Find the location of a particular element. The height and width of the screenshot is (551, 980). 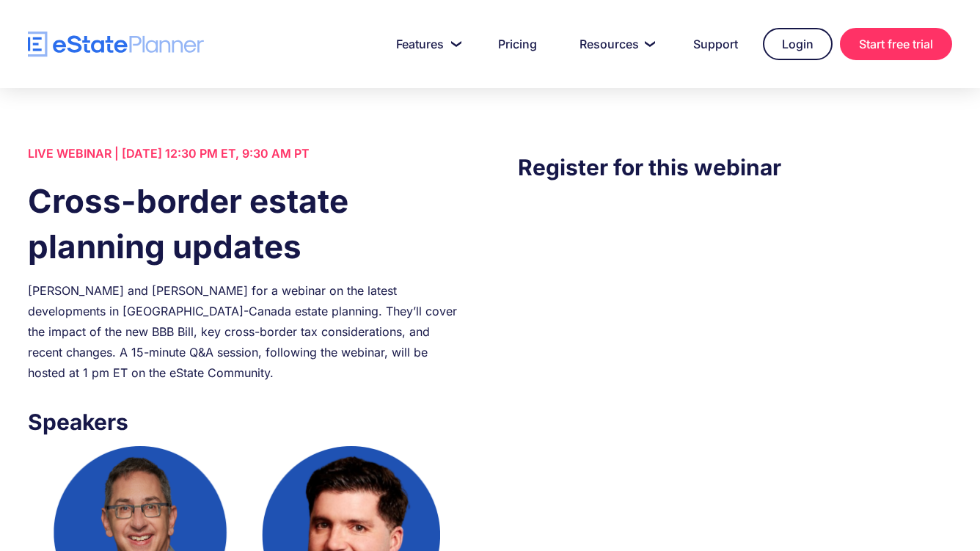

a: Support is located at coordinates (715, 44).